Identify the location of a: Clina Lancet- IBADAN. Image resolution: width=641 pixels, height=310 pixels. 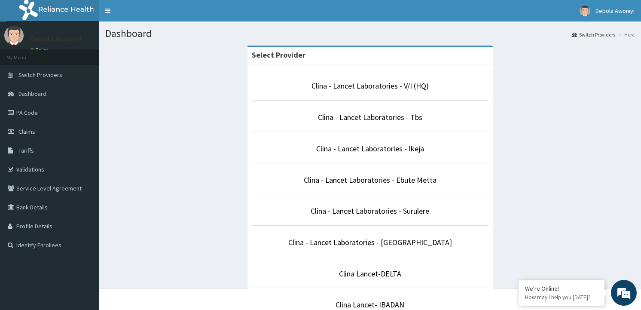
(370, 304).